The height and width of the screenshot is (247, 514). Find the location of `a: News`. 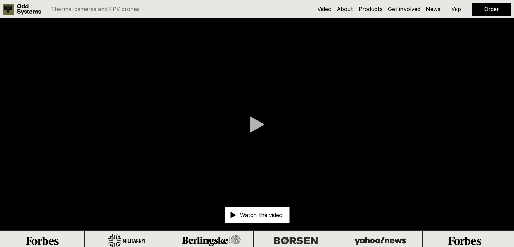

a: News is located at coordinates (433, 9).